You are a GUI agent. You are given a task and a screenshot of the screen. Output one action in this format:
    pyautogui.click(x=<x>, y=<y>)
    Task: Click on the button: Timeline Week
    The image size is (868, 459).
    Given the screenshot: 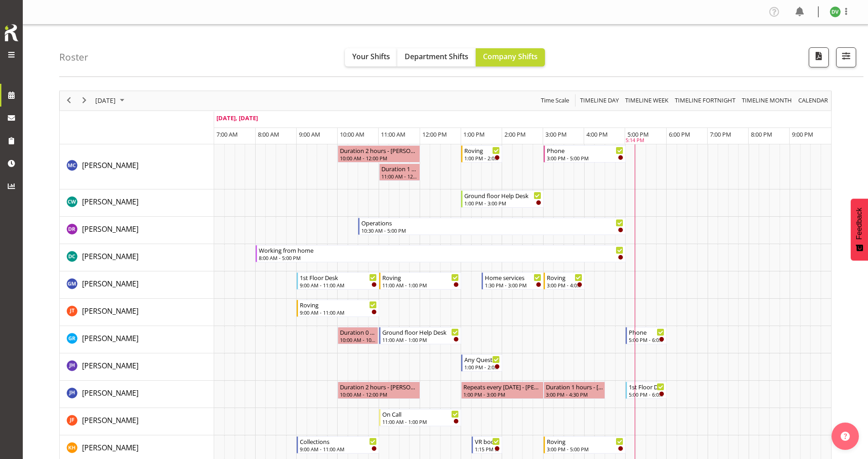 What is the action you would take?
    pyautogui.click(x=647, y=100)
    